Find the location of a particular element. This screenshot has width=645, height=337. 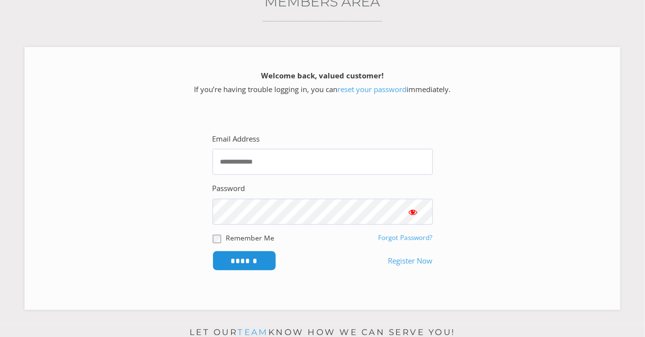

a: Forgot Password? is located at coordinates (405, 237).